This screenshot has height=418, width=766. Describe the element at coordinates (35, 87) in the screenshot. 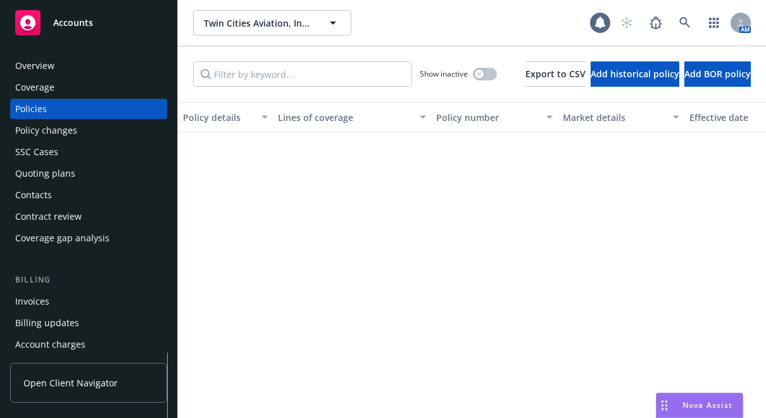

I see `div: Coverage` at that location.